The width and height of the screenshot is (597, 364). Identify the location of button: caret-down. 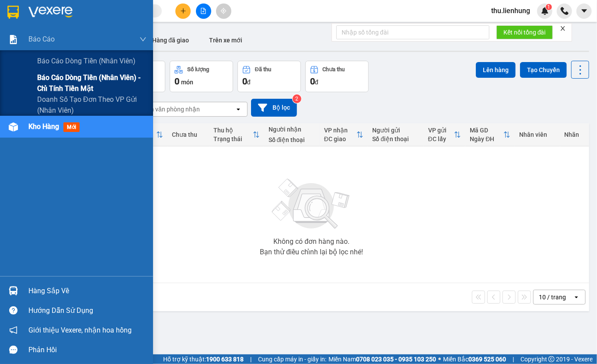
(584, 11).